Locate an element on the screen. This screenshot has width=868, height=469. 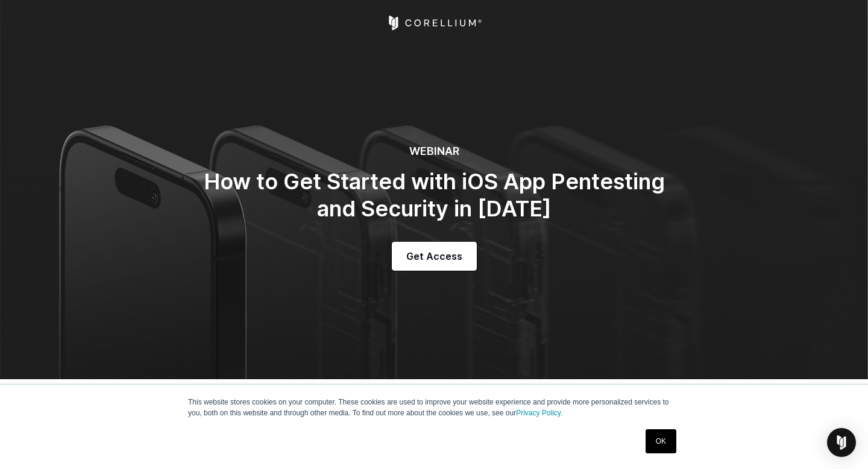
a: Get Access is located at coordinates (434, 257).